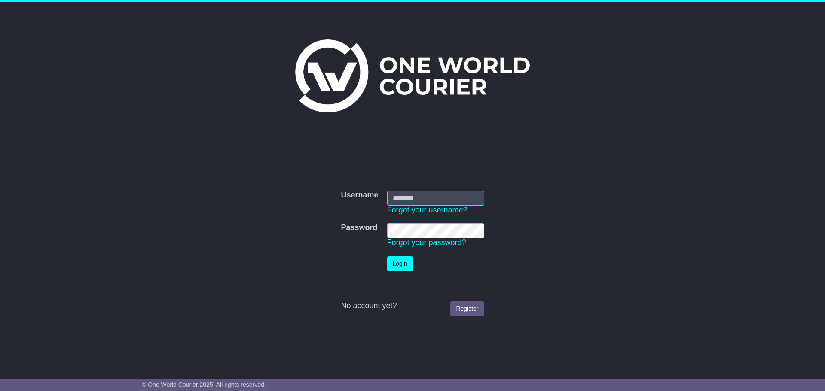 This screenshot has height=391, width=825. I want to click on a: Register, so click(467, 309).